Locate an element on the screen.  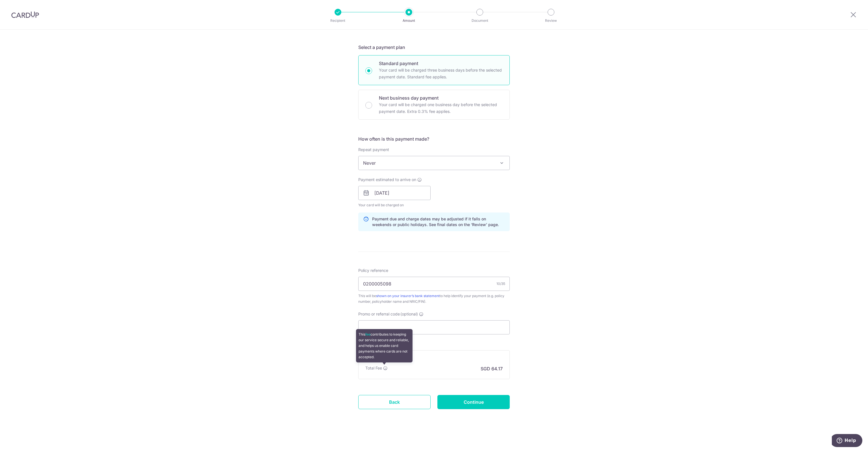
div: This contributes to keeping our service secure and reliable, and helps us enable card payments wh... is located at coordinates (384, 345).